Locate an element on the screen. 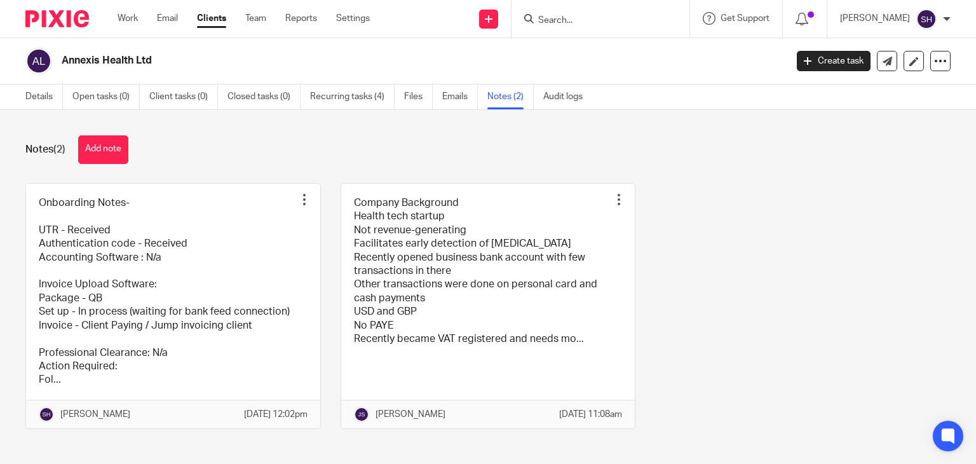  a: Settings is located at coordinates (353, 18).